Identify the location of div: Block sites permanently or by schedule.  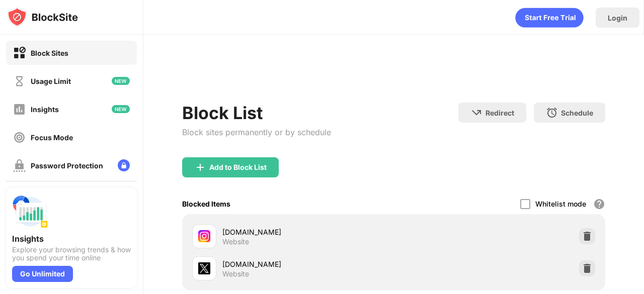
(257, 132).